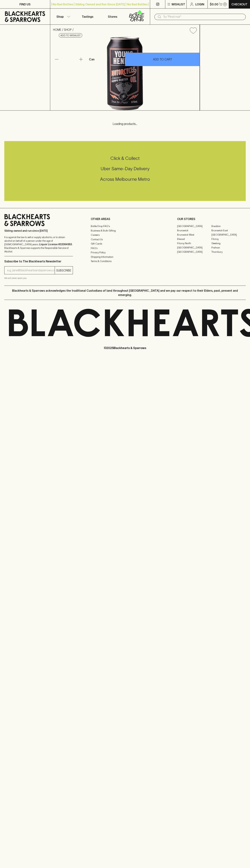 Image resolution: width=250 pixels, height=868 pixels. What do you see at coordinates (39, 261) in the screenshot?
I see `p: Subscribe to The Blackhearts Newsletter` at bounding box center [39, 261].